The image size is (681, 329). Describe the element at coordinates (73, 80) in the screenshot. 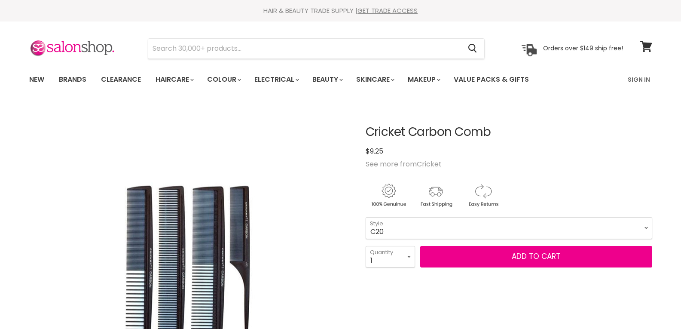

I see `a: Brands` at that location.